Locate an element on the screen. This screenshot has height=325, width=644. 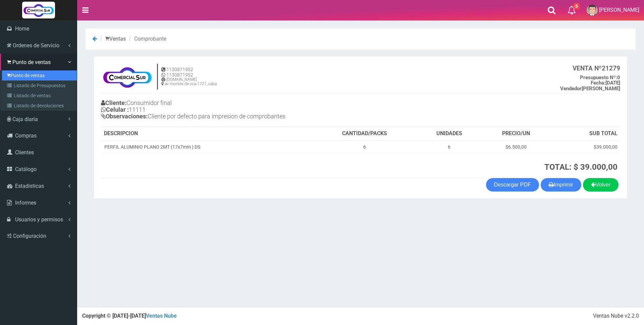
a: Listado de devoluciones is located at coordinates (39, 105).